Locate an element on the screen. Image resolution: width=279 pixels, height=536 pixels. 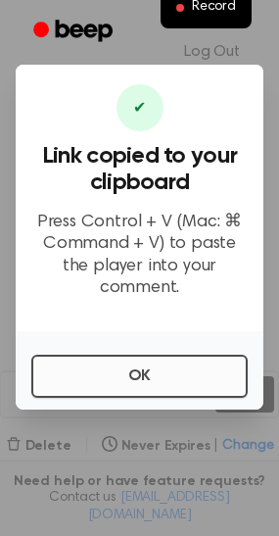
h3: Link copied to your clipboard is located at coordinates (139, 169).